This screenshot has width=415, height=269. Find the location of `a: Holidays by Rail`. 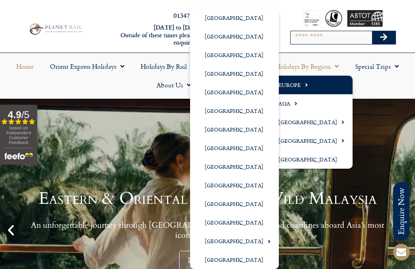

a: Holidays by Rail is located at coordinates (168, 66).